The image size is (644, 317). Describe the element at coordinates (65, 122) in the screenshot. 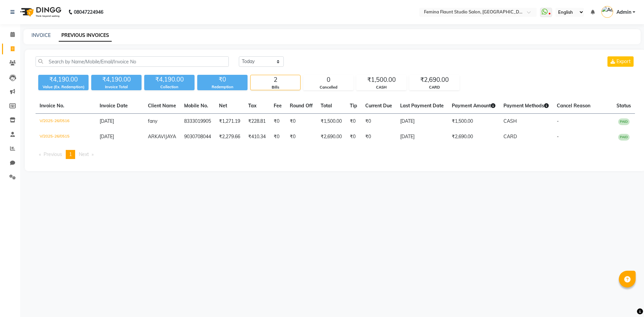

I see `td: V/2025-26/0516` at that location.